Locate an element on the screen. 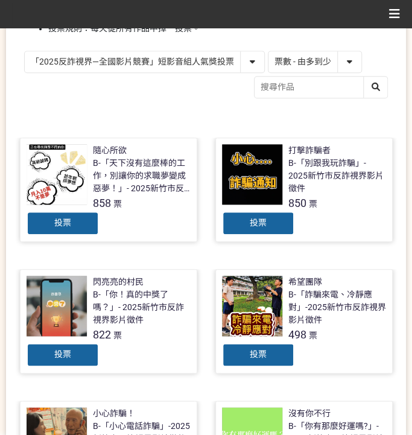 This screenshot has height=435, width=412. input: 搜尋作品 is located at coordinates (321, 87).